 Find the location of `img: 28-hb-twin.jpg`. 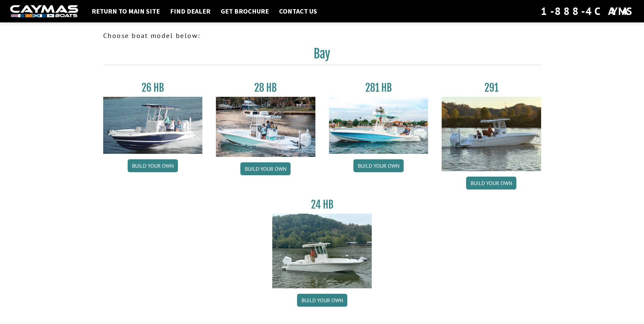

img: 28-hb-twin.jpg is located at coordinates (379, 125).